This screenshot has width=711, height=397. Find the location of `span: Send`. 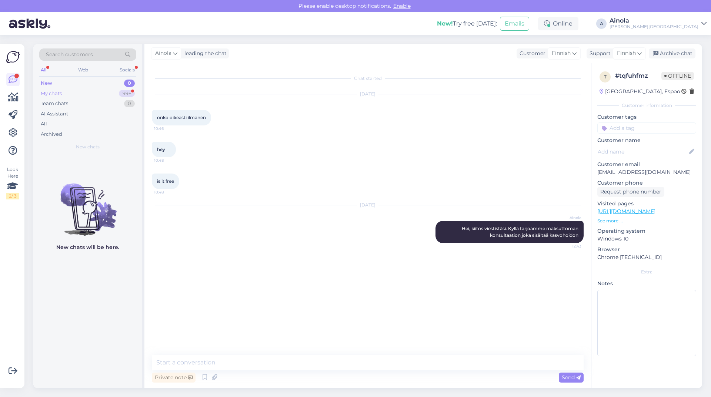

span: Send is located at coordinates (571, 378).